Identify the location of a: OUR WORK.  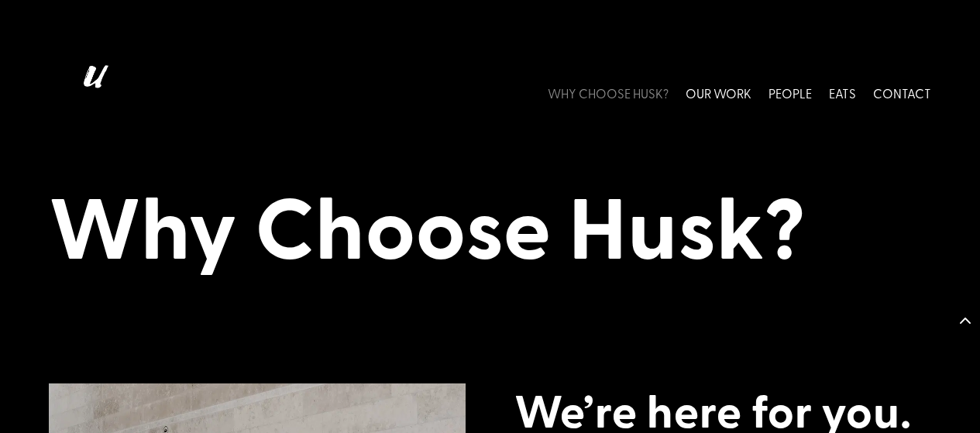
(718, 93).